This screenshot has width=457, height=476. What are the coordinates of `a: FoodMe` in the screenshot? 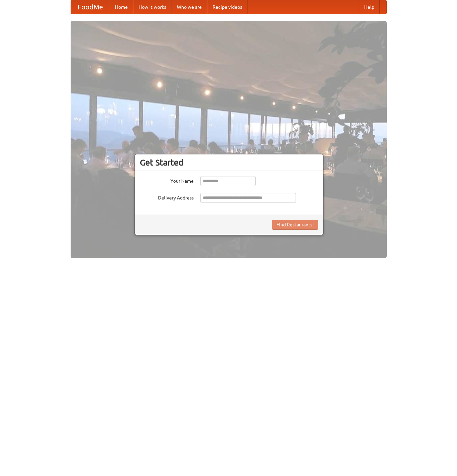 It's located at (90, 7).